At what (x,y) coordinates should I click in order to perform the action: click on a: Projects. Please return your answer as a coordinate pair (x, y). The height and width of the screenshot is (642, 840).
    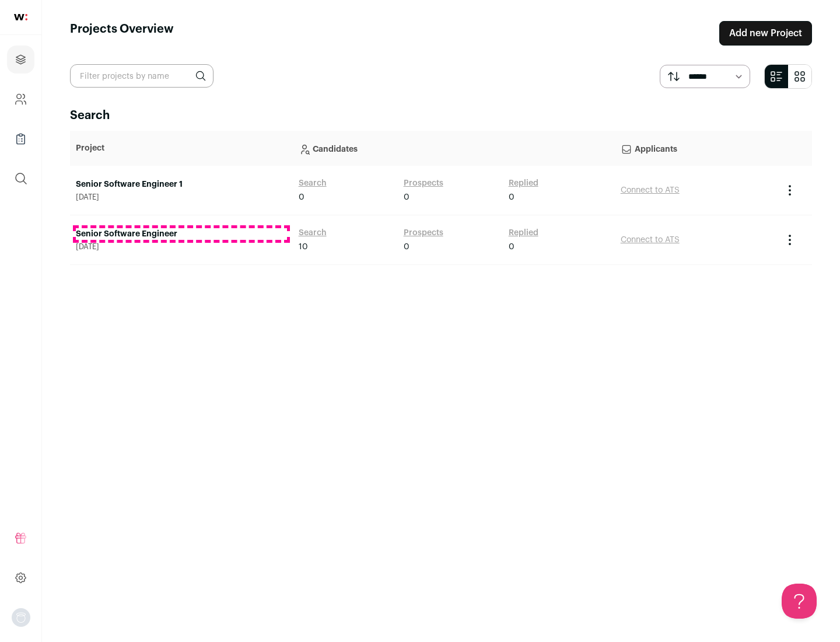
    Looking at the image, I should click on (20, 59).